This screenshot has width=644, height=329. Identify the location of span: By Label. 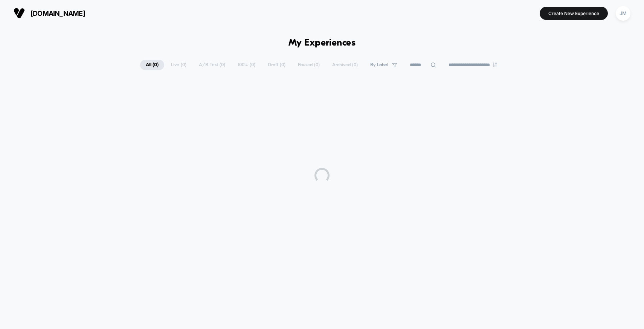
(379, 65).